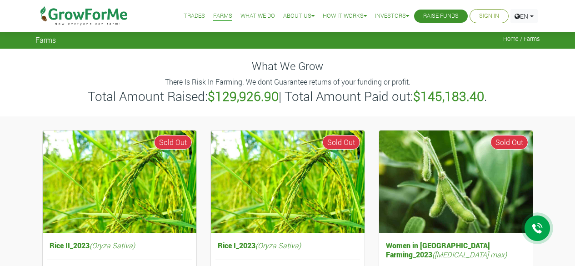  Describe the element at coordinates (120, 245) in the screenshot. I see `h5: Rice II_2023` at that location.